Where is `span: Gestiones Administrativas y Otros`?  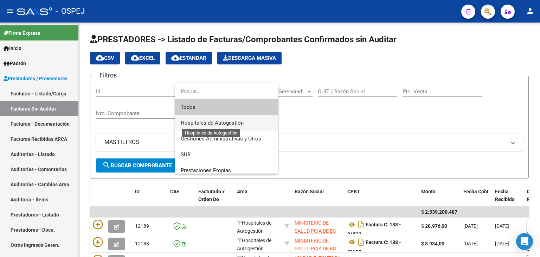 span: Gestiones Administrativas y Otros is located at coordinates (221, 139).